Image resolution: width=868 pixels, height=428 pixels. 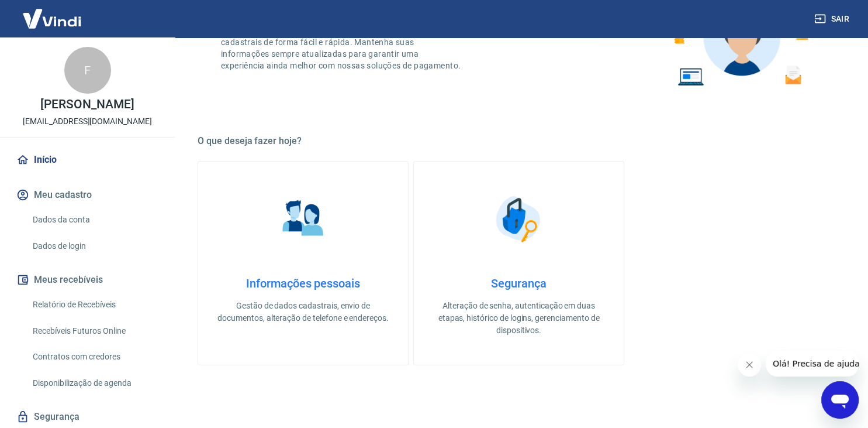 I want to click on a: Contratos com credores, so click(x=94, y=356).